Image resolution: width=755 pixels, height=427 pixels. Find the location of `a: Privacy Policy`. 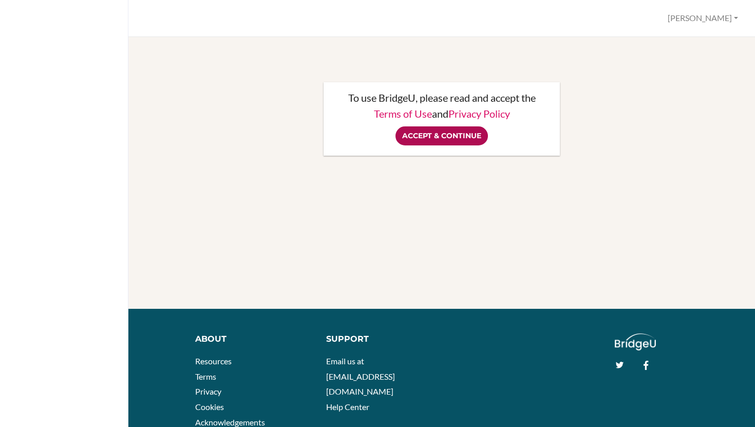

a: Privacy Policy is located at coordinates (479, 113).